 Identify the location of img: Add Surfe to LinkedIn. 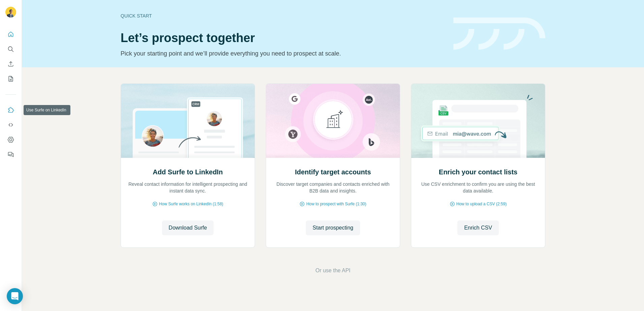
(187, 121).